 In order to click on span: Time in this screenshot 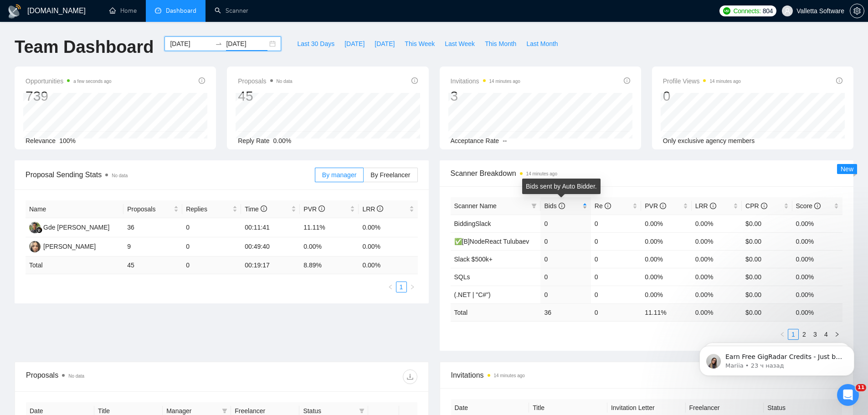, I will do `click(256, 209)`.